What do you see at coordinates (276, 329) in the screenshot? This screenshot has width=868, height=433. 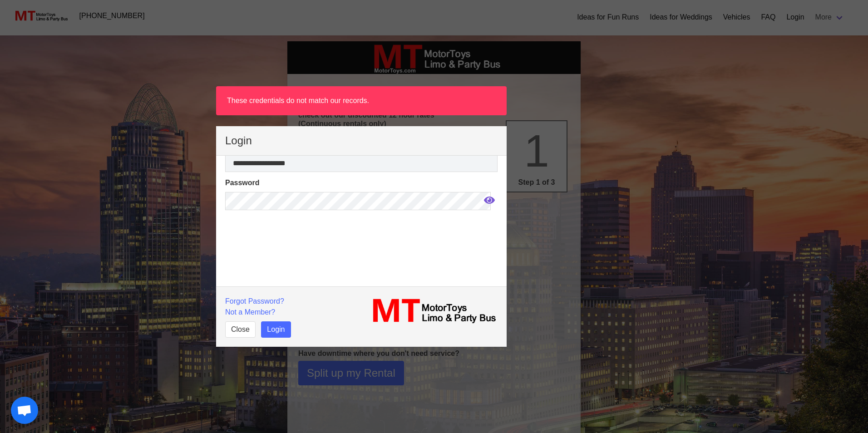 I see `button: Login` at bounding box center [276, 329].